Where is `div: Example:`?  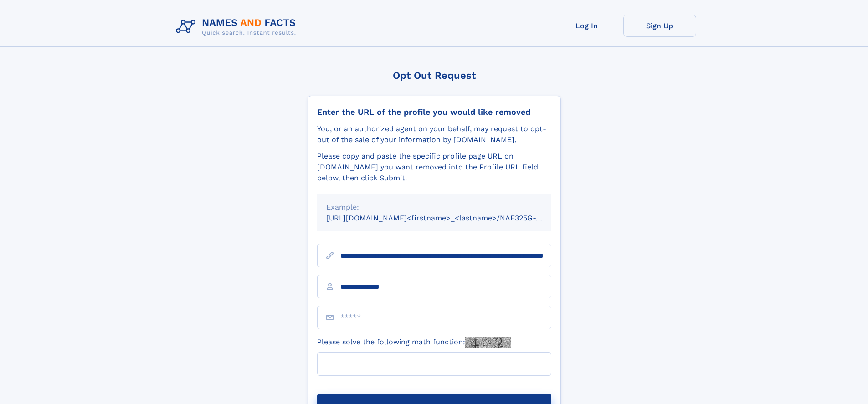 div: Example: is located at coordinates (434, 207).